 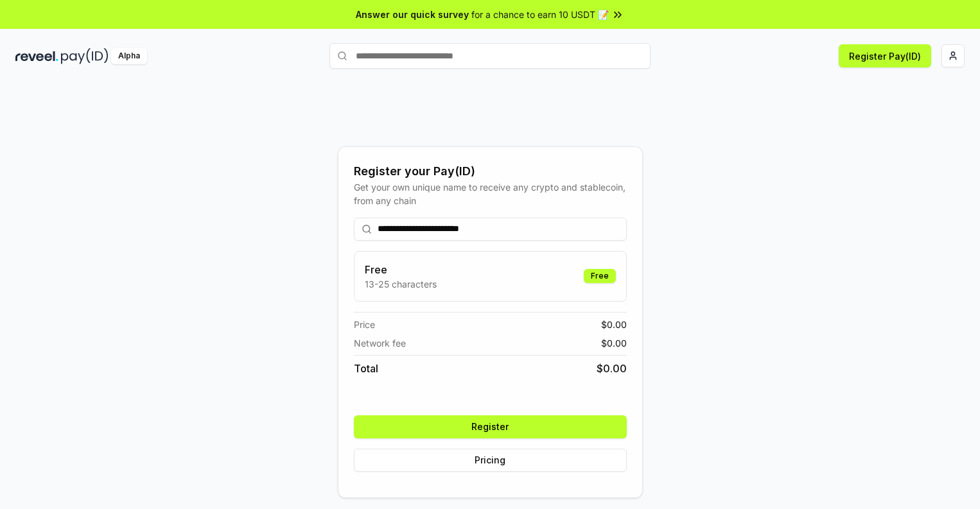 What do you see at coordinates (540, 14) in the screenshot?
I see `span: for a chance to earn 10 USDT 📝` at bounding box center [540, 14].